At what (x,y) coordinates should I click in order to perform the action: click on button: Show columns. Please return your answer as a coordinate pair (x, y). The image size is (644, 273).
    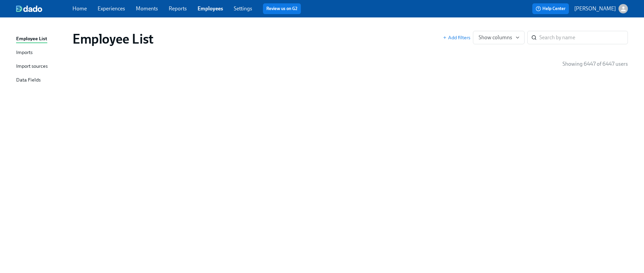
    Looking at the image, I should click on (499, 37).